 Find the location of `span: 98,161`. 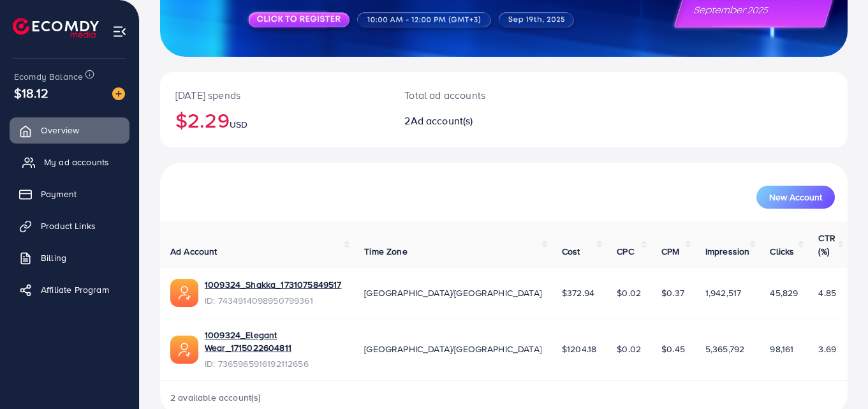

span: 98,161 is located at coordinates (781, 349).